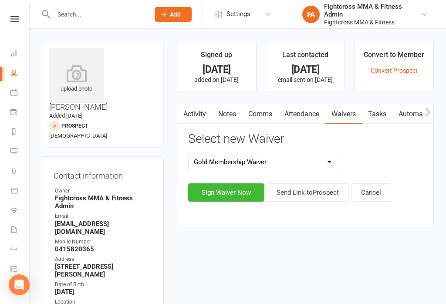 The width and height of the screenshot is (446, 304). Describe the element at coordinates (195, 114) in the screenshot. I see `a: Activity` at that location.